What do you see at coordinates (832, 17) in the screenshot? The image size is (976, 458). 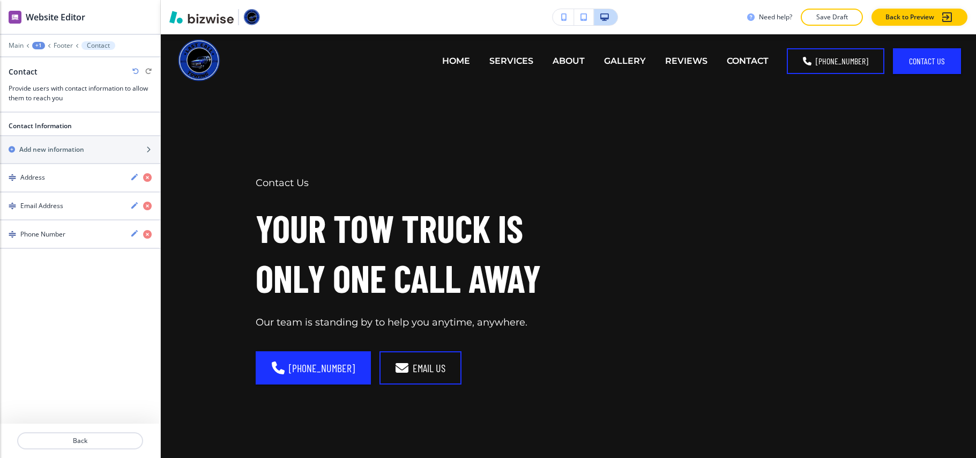 I see `button: Save Draft` at bounding box center [832, 17].